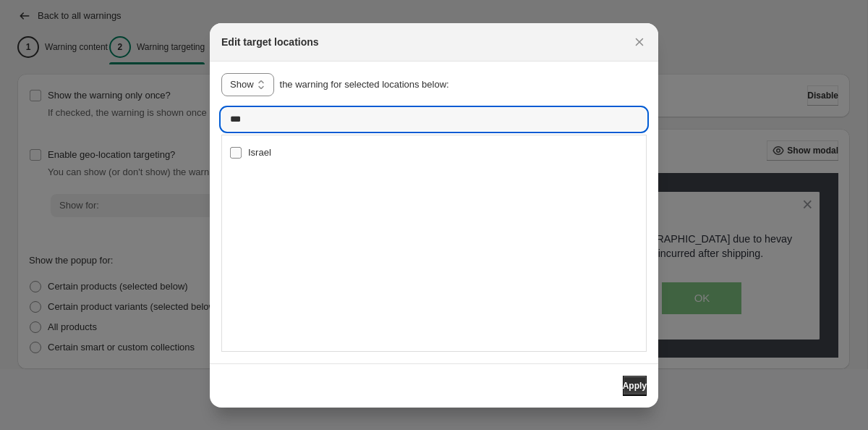  What do you see at coordinates (365, 85) in the screenshot?
I see `p: the warning for selected locations below:` at bounding box center [365, 85].